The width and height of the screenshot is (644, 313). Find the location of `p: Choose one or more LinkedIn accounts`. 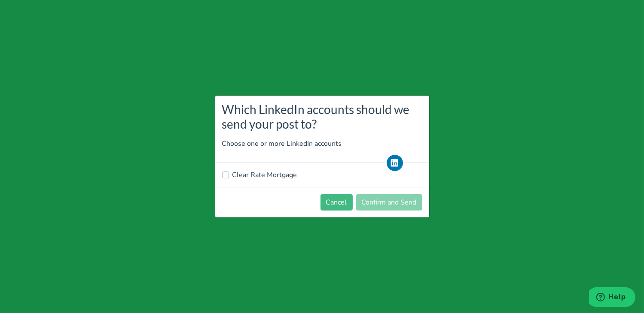

p: Choose one or more LinkedIn accounts is located at coordinates (322, 144).